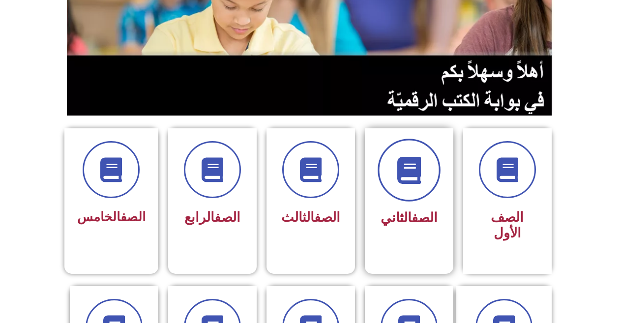 The height and width of the screenshot is (323, 621). Describe the element at coordinates (212, 217) in the screenshot. I see `span: الرابع` at that location.